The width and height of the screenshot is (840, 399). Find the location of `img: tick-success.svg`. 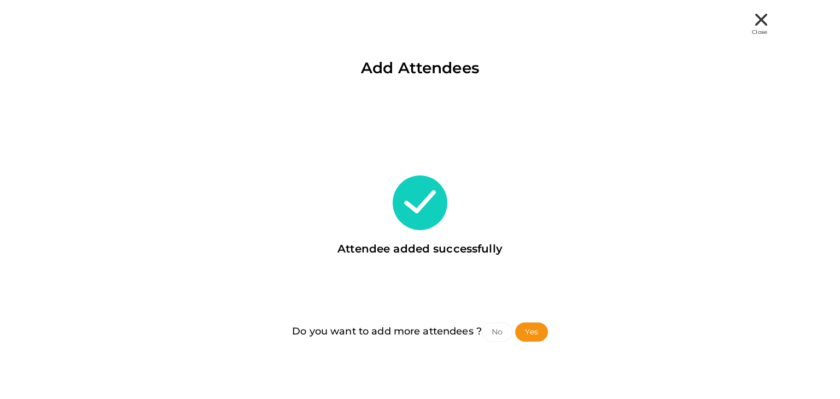

img: tick-success.svg is located at coordinates (420, 203).